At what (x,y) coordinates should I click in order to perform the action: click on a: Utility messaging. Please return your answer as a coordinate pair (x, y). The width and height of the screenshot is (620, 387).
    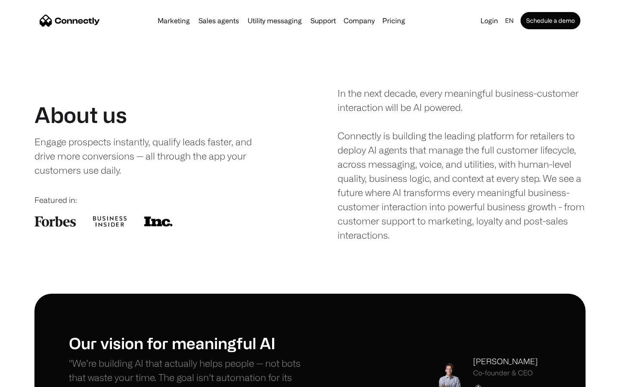
    Looking at the image, I should click on (275, 21).